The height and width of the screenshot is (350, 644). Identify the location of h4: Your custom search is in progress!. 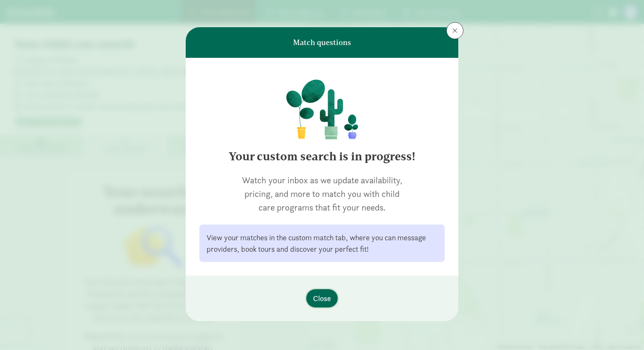
(322, 156).